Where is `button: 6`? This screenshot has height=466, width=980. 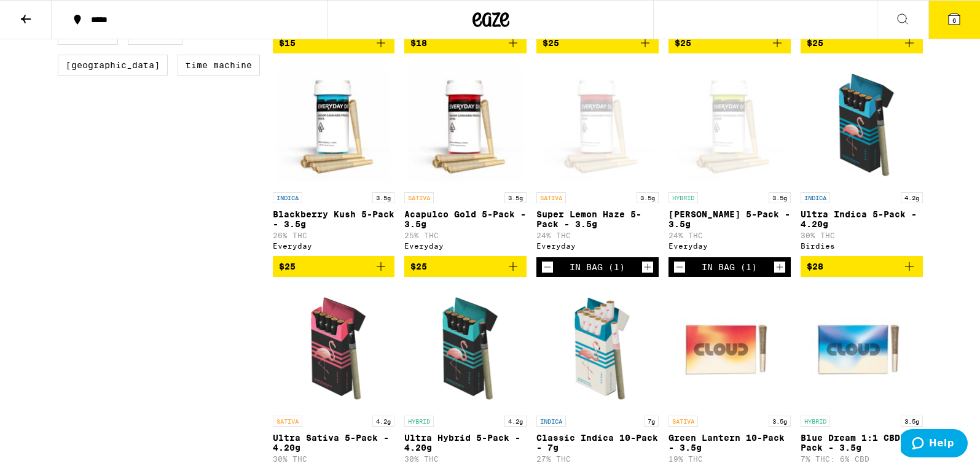
button: 6 is located at coordinates (954, 19).